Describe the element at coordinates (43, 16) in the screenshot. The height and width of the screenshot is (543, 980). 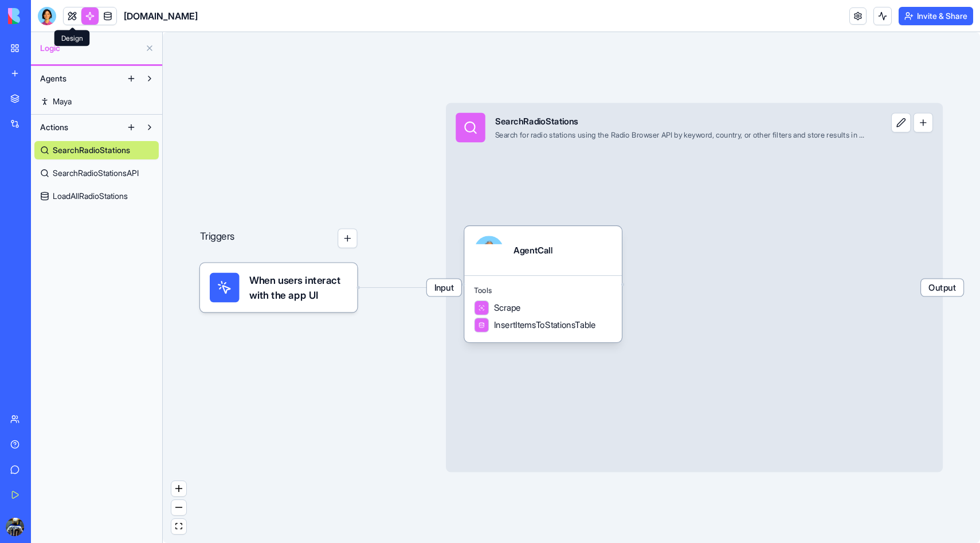
I see `img: logo` at that location.